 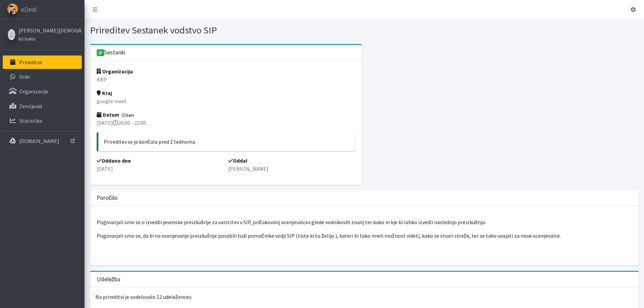 I want to click on p: google meet, so click(x=226, y=101).